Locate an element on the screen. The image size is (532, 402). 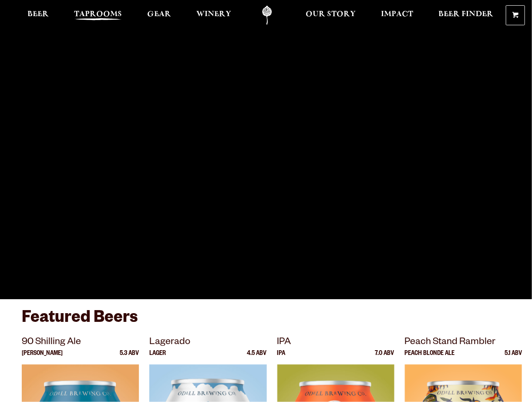
p: 4.5 ABV is located at coordinates (257, 357).